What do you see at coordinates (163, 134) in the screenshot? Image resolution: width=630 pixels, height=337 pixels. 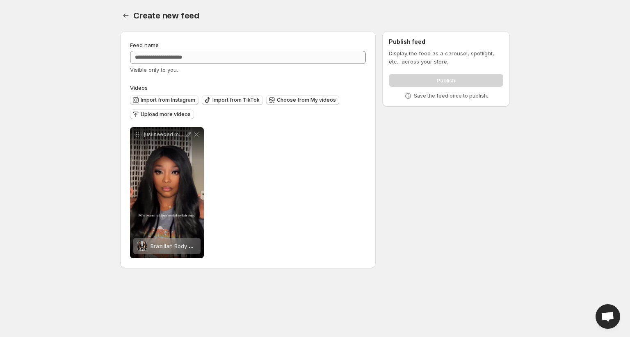 I see `p: l just needed my hair done nbxhair_` at bounding box center [163, 134].